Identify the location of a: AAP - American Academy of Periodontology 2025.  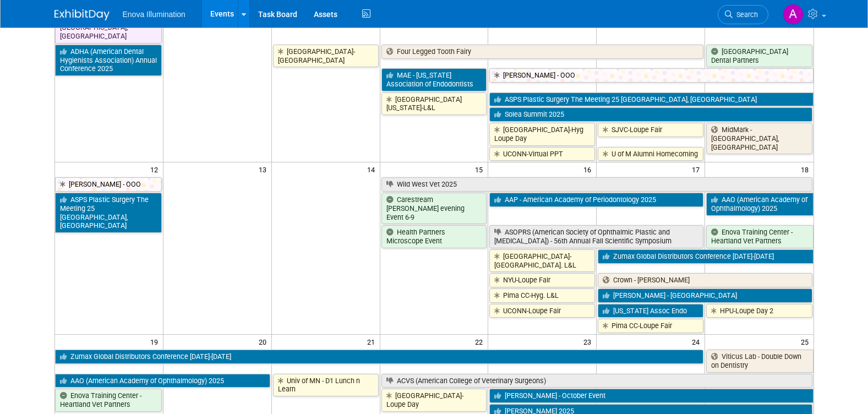
(596, 199).